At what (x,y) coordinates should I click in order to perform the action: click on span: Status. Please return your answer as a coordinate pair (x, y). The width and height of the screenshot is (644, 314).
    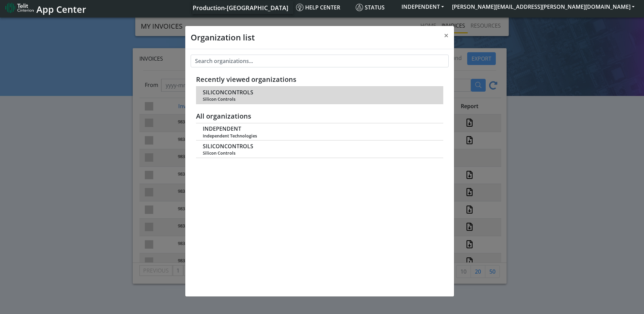
    Looking at the image, I should click on (370, 8).